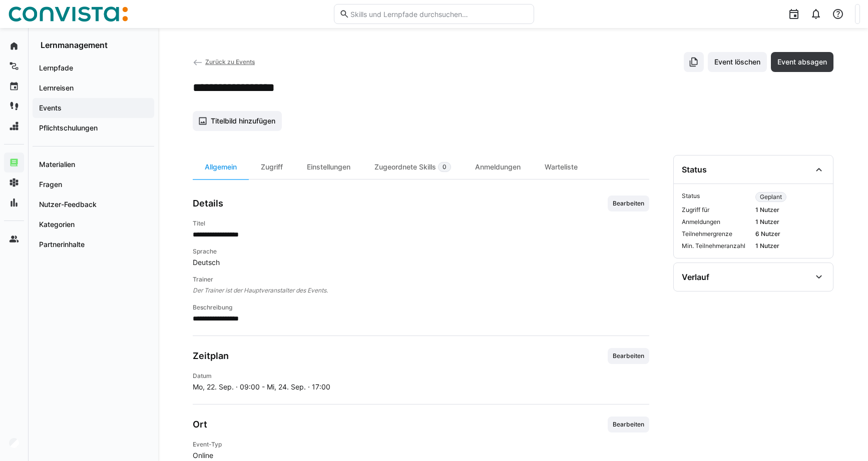  Describe the element at coordinates (421, 456) in the screenshot. I see `span: Online` at that location.